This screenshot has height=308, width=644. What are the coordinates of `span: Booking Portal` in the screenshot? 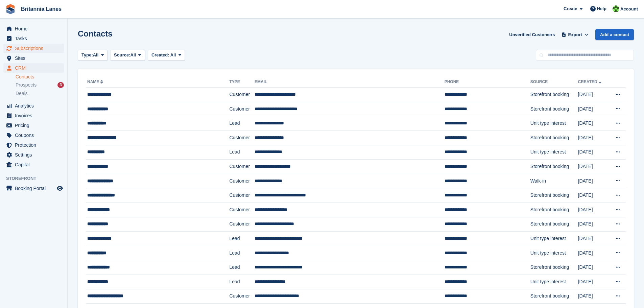 It's located at (35, 188).